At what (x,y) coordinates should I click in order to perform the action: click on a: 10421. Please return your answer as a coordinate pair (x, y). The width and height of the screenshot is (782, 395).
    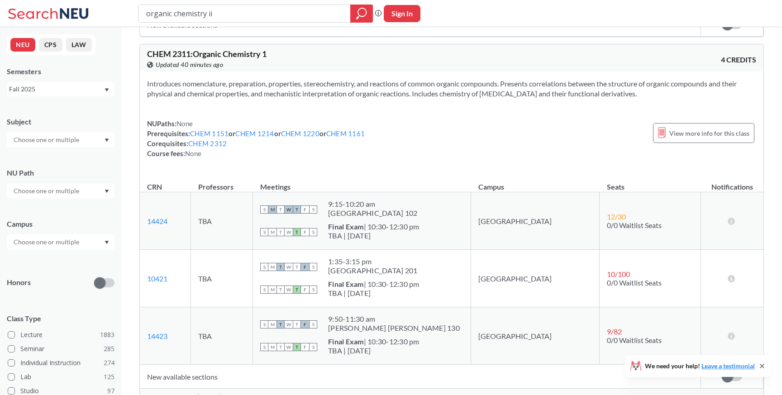
    Looking at the image, I should click on (157, 278).